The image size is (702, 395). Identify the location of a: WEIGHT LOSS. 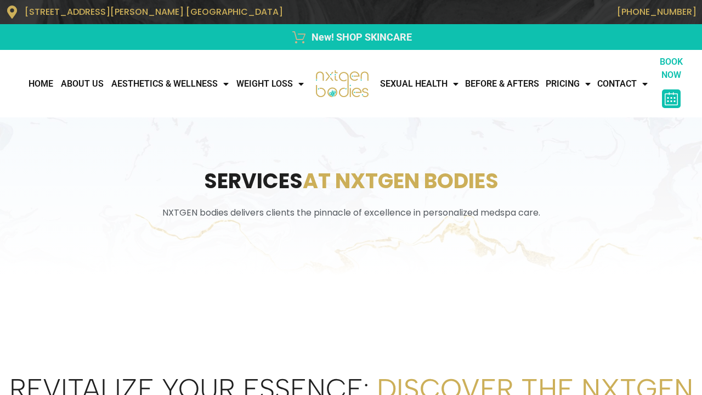
(270, 84).